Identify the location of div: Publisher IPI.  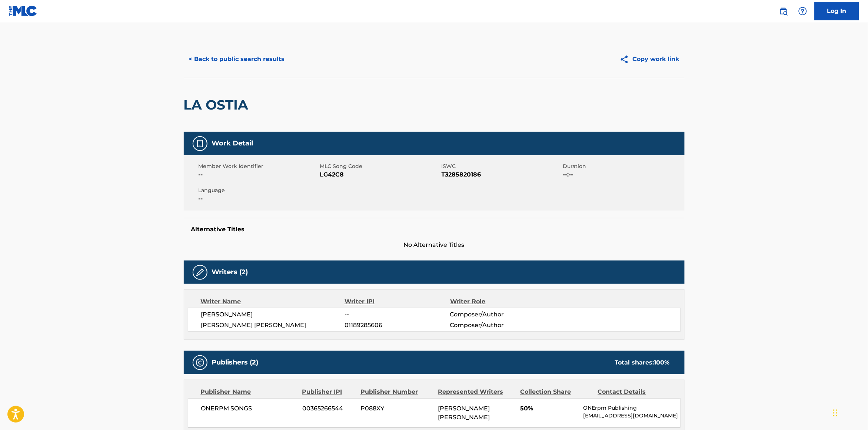
(328, 392).